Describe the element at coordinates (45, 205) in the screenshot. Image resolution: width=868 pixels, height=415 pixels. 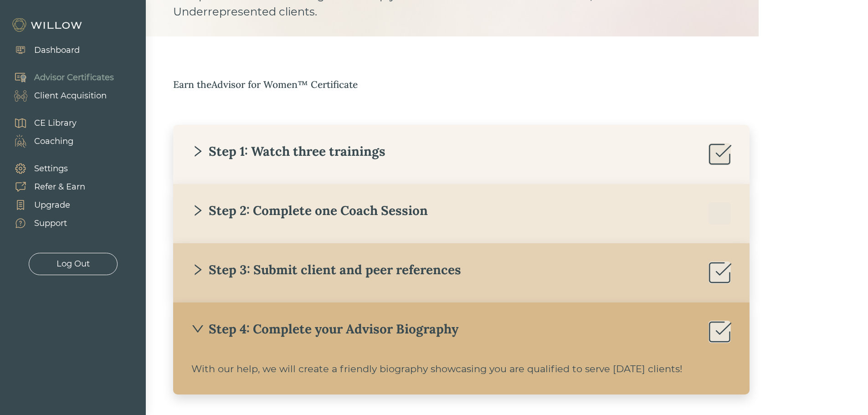
I see `a: Upgrade` at that location.